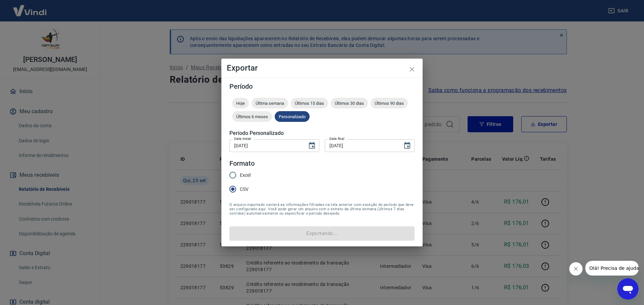  Describe the element at coordinates (252, 117) in the screenshot. I see `span: Últimos 6 meses` at that location.